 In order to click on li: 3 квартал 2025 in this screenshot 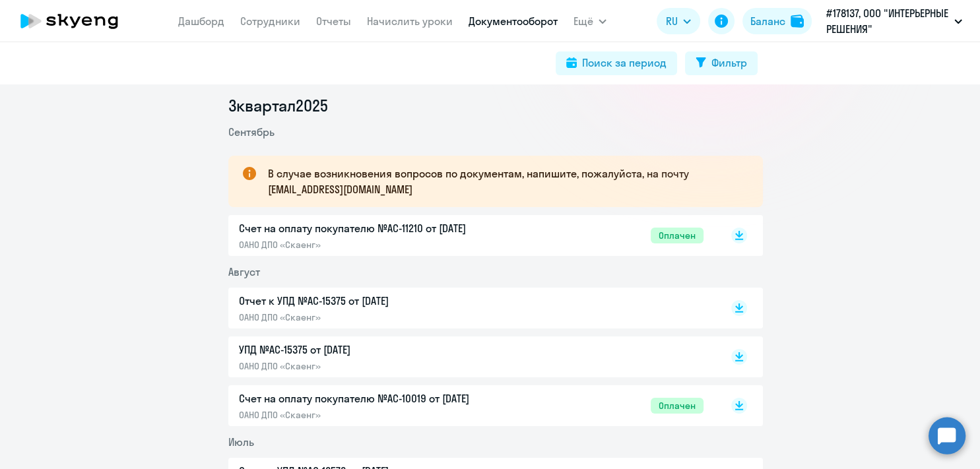, I will do `click(496, 106)`.